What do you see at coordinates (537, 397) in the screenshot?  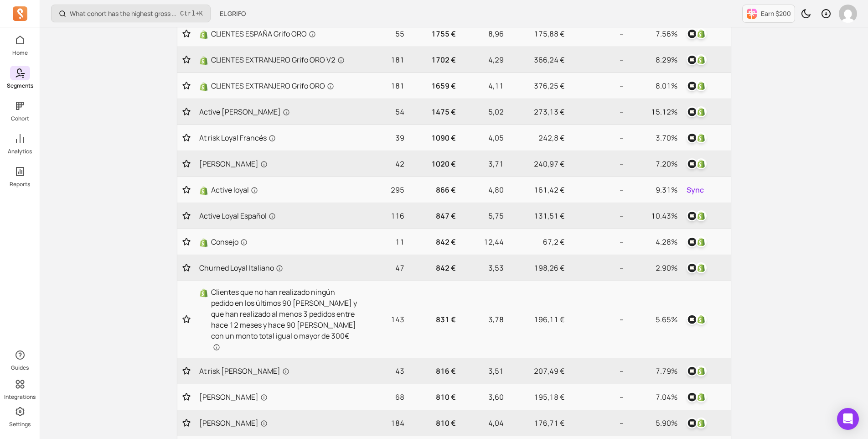 I see `p: 195,18 €` at bounding box center [537, 397].